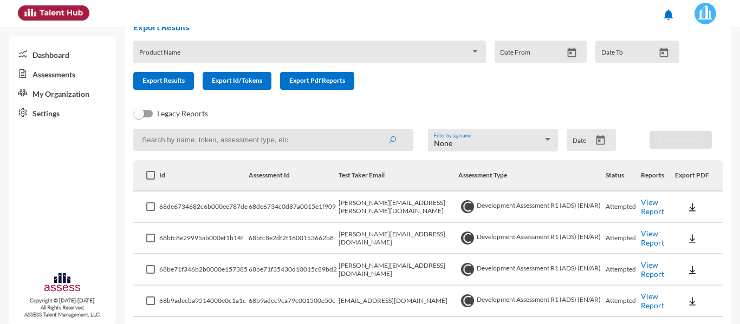 The image size is (740, 324). I want to click on th: Status, so click(623, 176).